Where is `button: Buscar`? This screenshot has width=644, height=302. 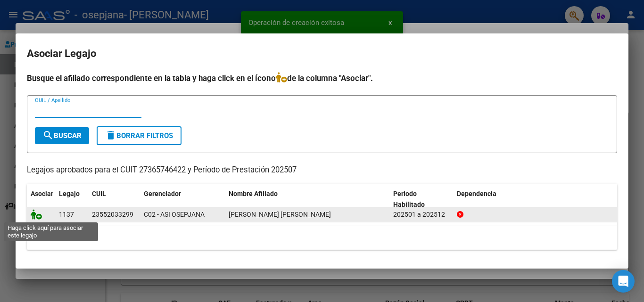 button: Buscar is located at coordinates (62, 135).